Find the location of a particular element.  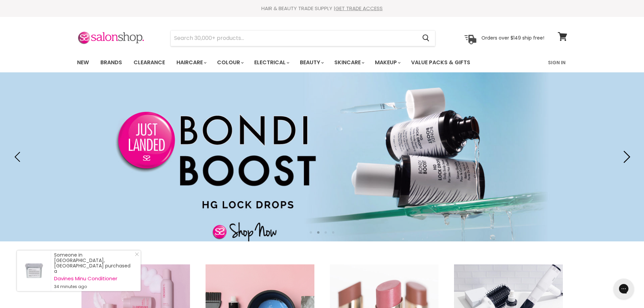

svg: Close Icon is located at coordinates (137, 254).